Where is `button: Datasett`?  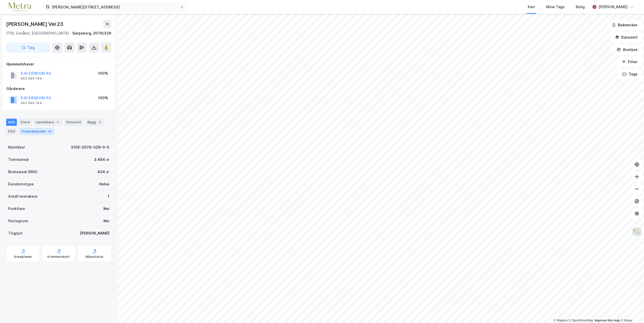 button: Datasett is located at coordinates (626, 38).